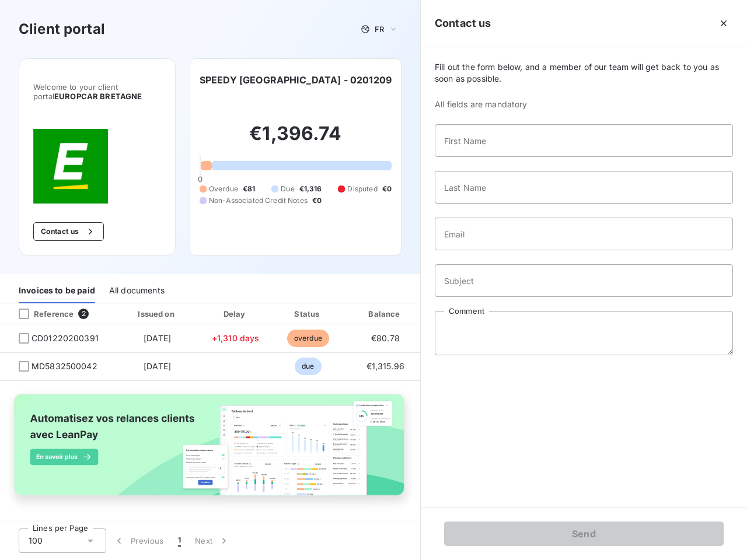 The height and width of the screenshot is (560, 747). What do you see at coordinates (62, 29) in the screenshot?
I see `h3: Client portal` at bounding box center [62, 29].